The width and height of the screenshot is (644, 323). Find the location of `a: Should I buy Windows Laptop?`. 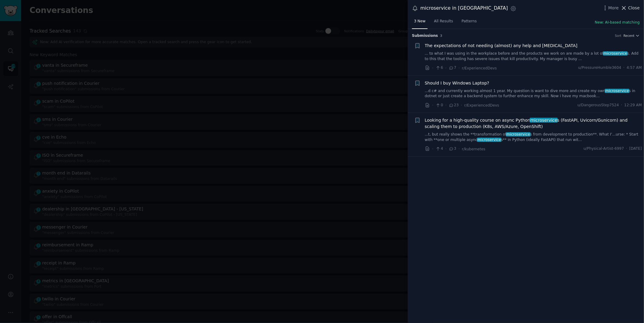

a: Should I buy Windows Laptop? is located at coordinates (457, 83).